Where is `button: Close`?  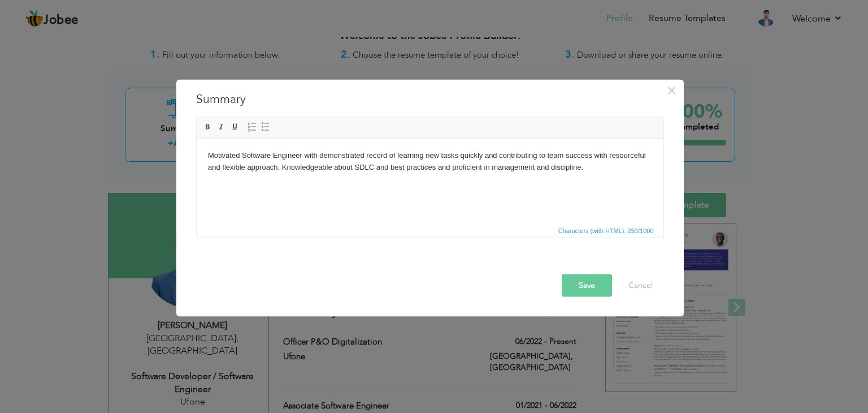 button: Close is located at coordinates (672, 91).